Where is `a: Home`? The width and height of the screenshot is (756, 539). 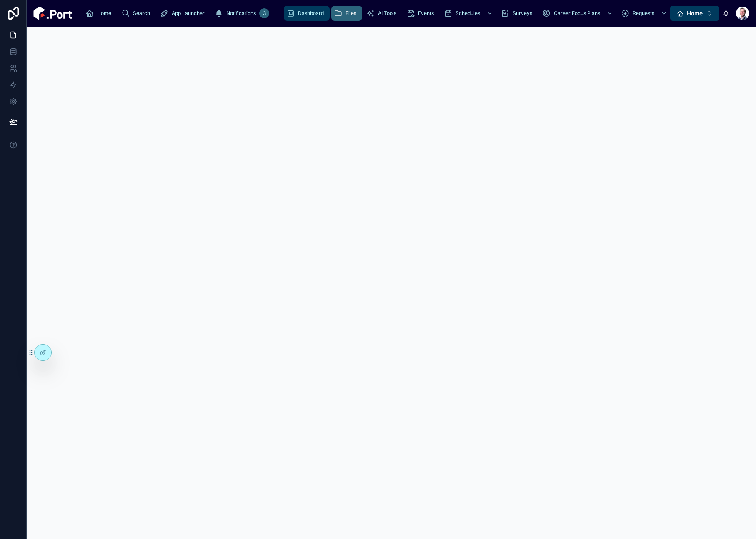
a: Home is located at coordinates (100, 13).